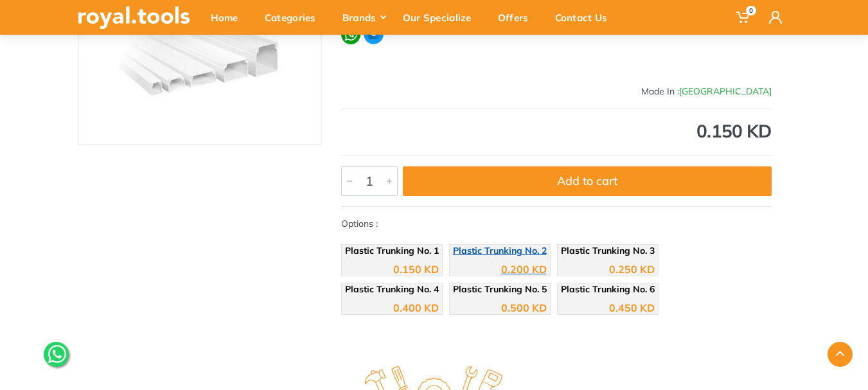 The width and height of the screenshot is (868, 390). I want to click on a: Plastic Trunking No. 1 0.150 KD, so click(392, 260).